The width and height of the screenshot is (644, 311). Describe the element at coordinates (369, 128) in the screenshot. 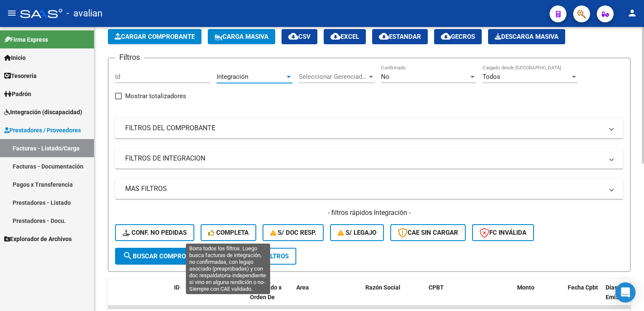

I see `mat-expansion-panel-header: FILTROS DEL COMPROBANTE` at that location.